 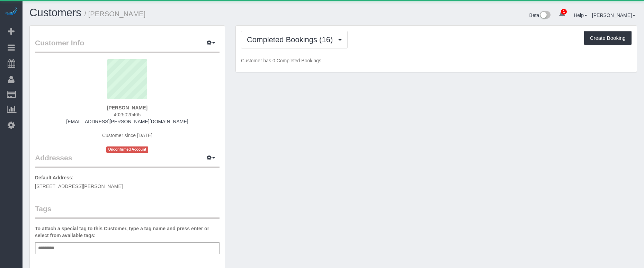 What do you see at coordinates (11, 12) in the screenshot?
I see `img: Automaid Logo` at bounding box center [11, 12].